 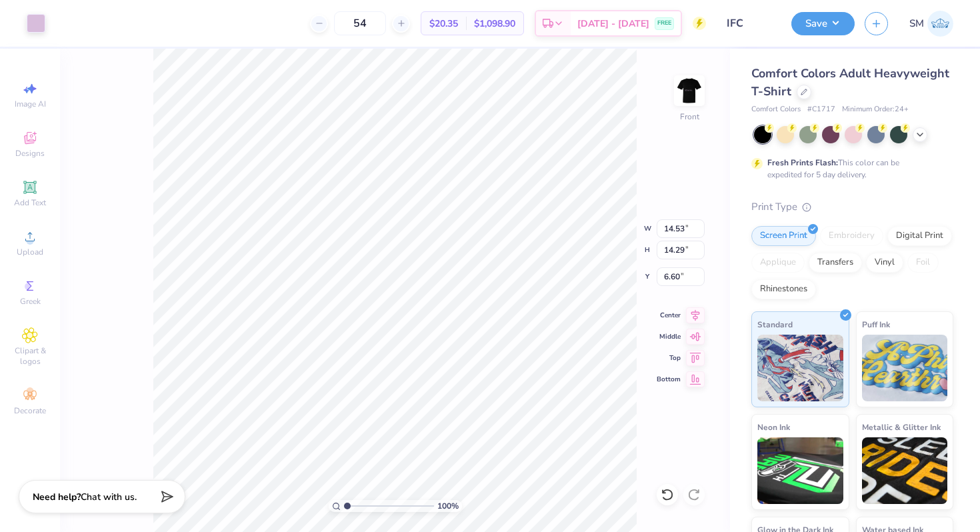 I want to click on span: Middle, so click(x=669, y=337).